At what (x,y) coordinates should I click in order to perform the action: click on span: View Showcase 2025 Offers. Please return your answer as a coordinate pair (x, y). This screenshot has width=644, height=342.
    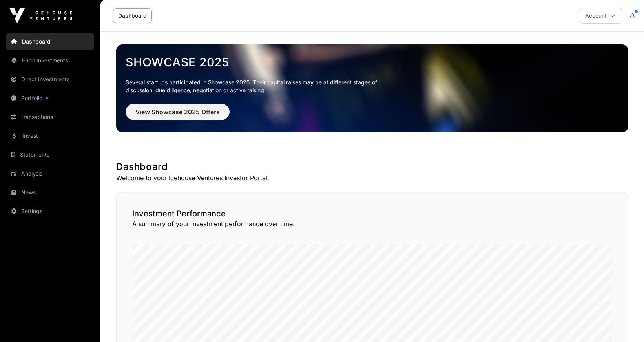
    Looking at the image, I should click on (177, 112).